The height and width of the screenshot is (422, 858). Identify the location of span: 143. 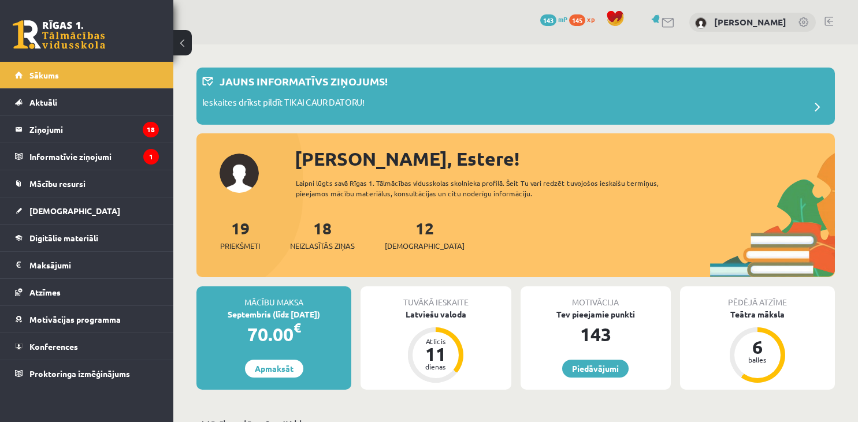
(548, 20).